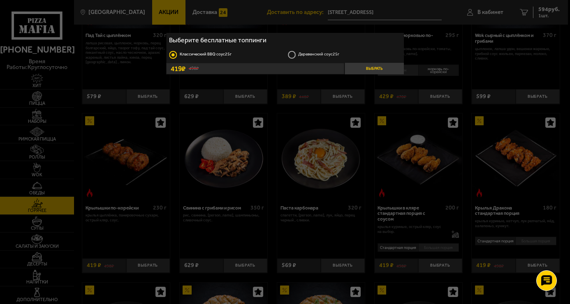  Describe the element at coordinates (344, 55) in the screenshot. I see `li: Деревенский соус` at that location.